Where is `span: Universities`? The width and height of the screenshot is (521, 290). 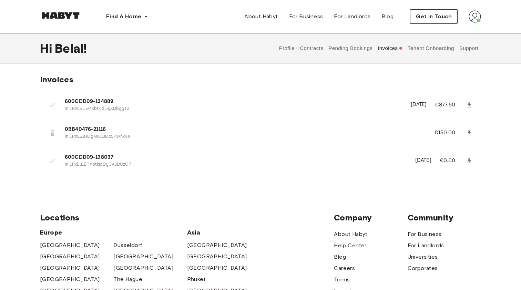
span: Universities is located at coordinates (422, 257).